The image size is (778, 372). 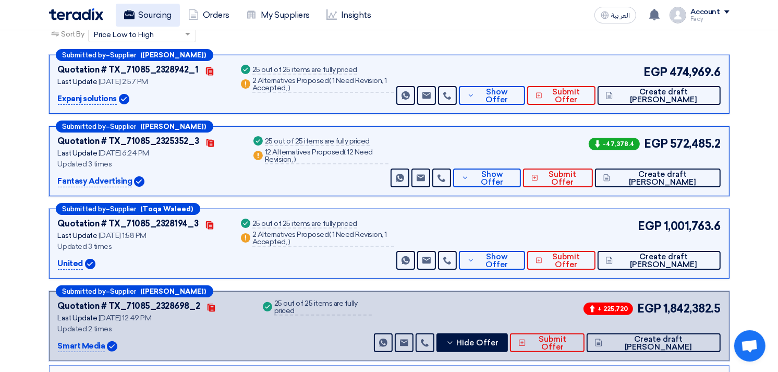 What do you see at coordinates (70, 264) in the screenshot?
I see `p: United` at bounding box center [70, 264].